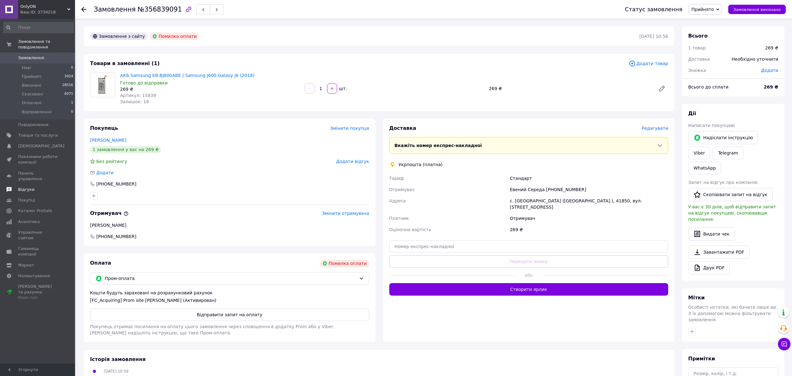 This screenshot has height=376, width=792. Describe the element at coordinates (47, 44) in the screenshot. I see `span: Замовлення та повідомлення` at that location.